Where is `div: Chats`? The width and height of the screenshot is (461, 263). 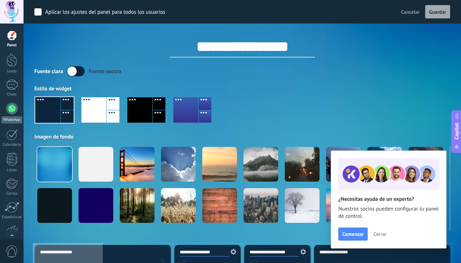 div: Chats is located at coordinates (12, 95).